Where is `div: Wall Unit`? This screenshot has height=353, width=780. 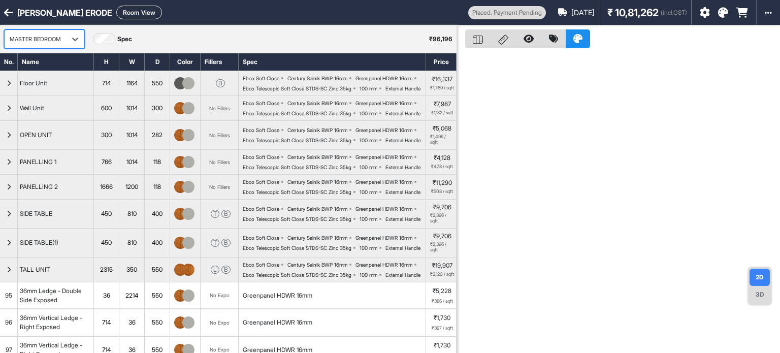
div: Wall Unit is located at coordinates (32, 108).